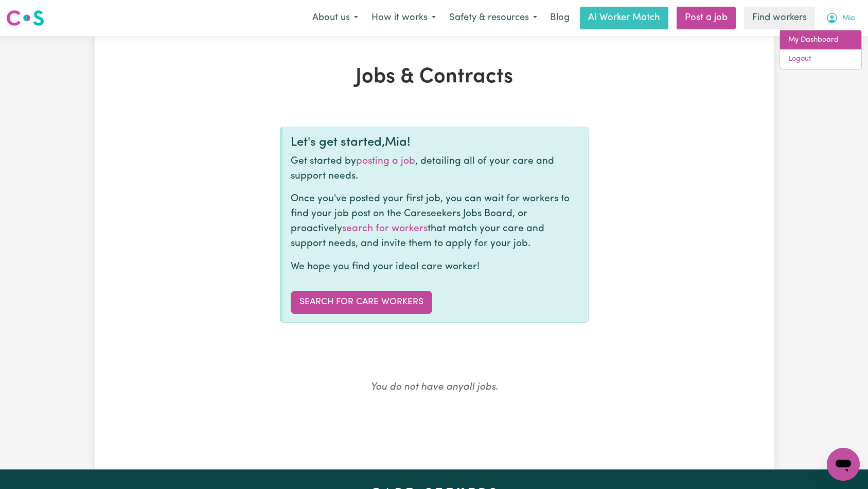 The image size is (868, 489). Describe the element at coordinates (434, 77) in the screenshot. I see `h1: Jobs & Contracts` at that location.